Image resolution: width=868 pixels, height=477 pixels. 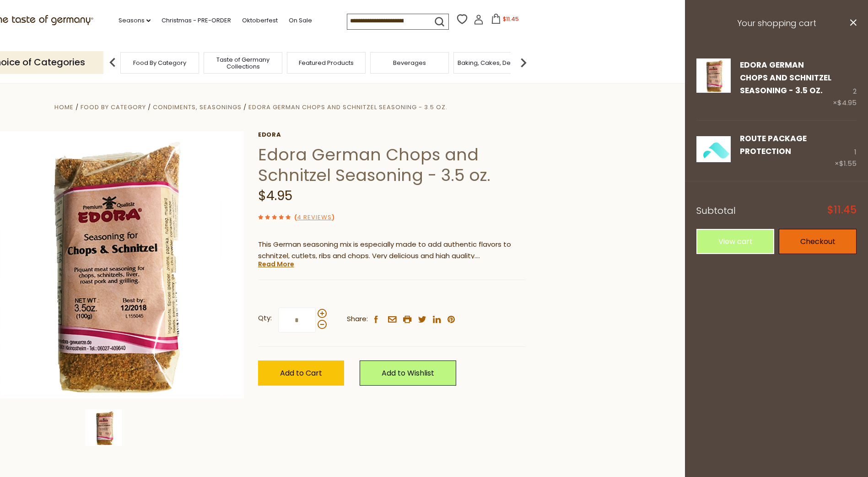 What do you see at coordinates (64, 107) in the screenshot?
I see `a: Home` at bounding box center [64, 107].